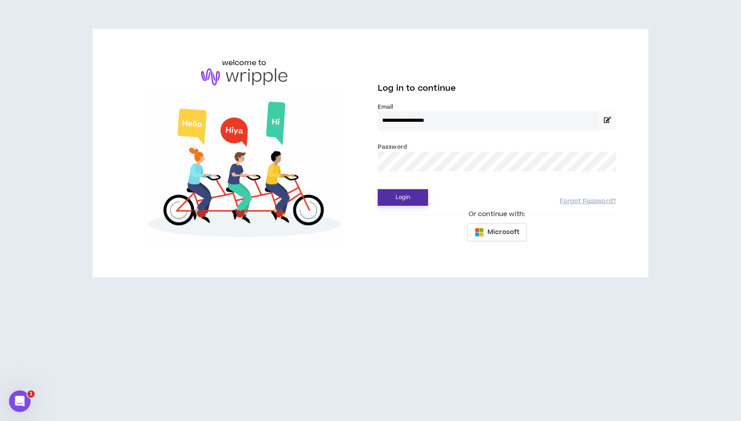 Image resolution: width=741 pixels, height=421 pixels. What do you see at coordinates (244, 172) in the screenshot?
I see `img: Welcome to Wripple` at bounding box center [244, 172].